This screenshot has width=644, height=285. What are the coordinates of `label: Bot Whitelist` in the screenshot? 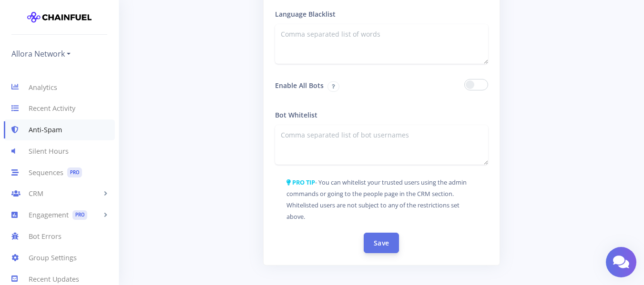 It's located at (296, 115).